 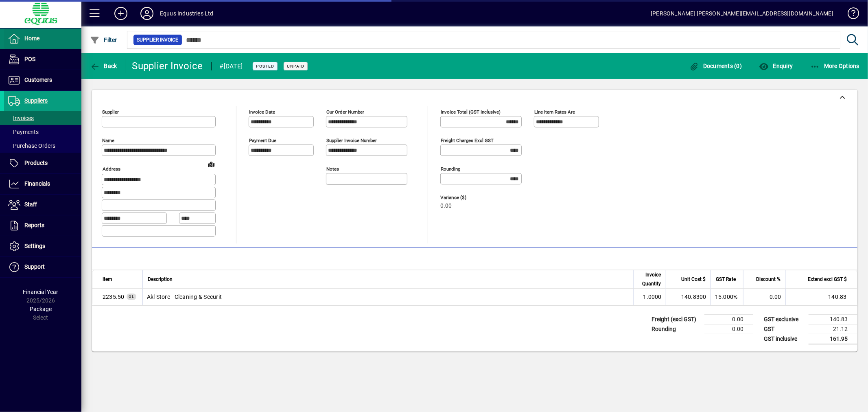 I want to click on span: Extend excl GST $, so click(x=828, y=279).